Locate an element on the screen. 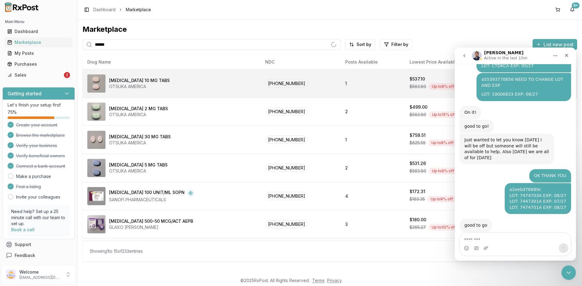  div: a2eebd76689c LOT: 7474703A EXP: 08/27 LOT: 7447301A EXP: 07/27 LOT: 7474701A EXP: 08/27 is located at coordinates (83, 151).